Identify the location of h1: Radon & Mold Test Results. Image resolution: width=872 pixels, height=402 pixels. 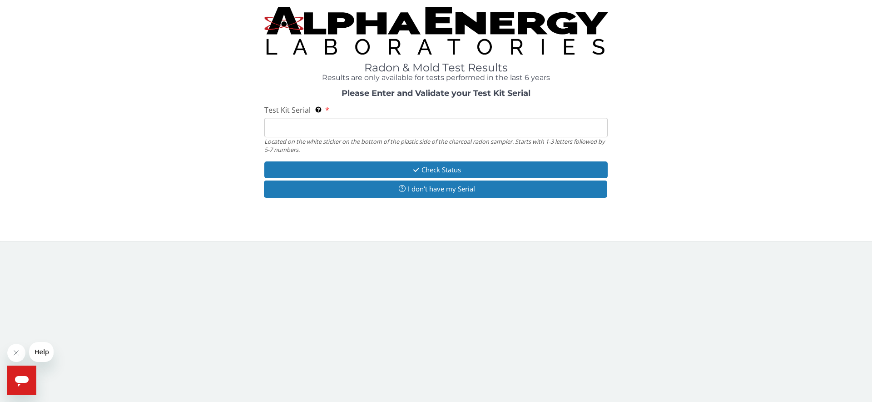
(436, 68).